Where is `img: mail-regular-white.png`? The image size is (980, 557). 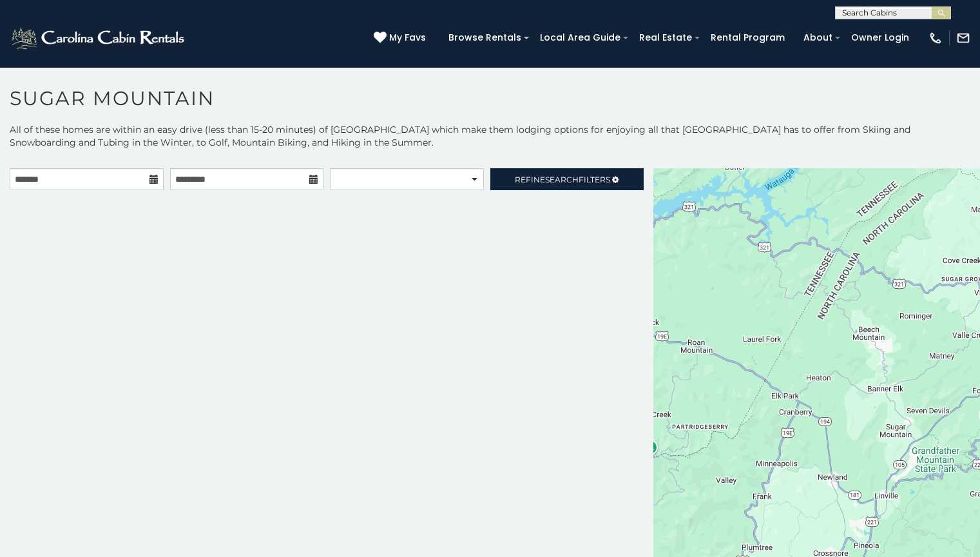
img: mail-regular-white.png is located at coordinates (963, 38).